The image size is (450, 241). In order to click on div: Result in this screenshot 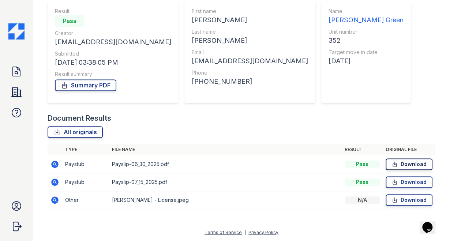, I will do `click(113, 11)`.